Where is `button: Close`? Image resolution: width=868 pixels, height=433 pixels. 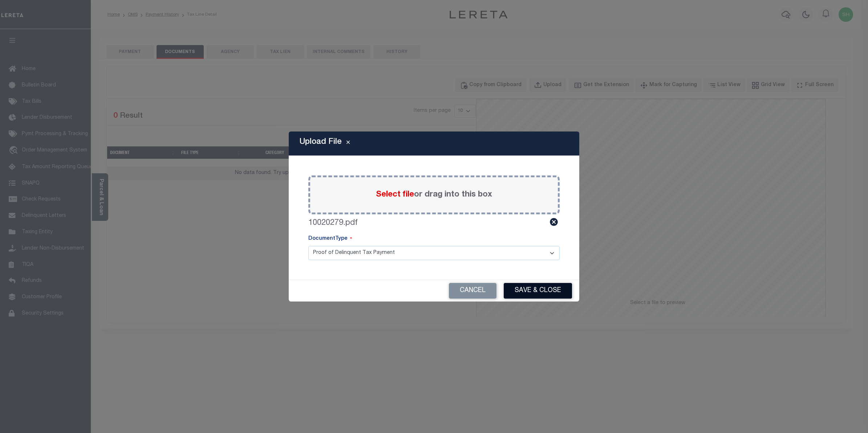
button: Close is located at coordinates (348, 143).